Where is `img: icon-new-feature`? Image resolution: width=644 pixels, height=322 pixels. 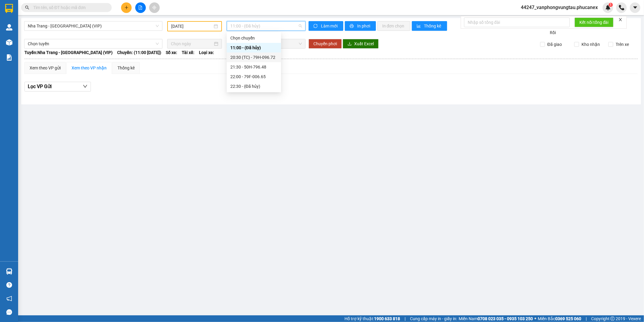
img: icon-new-feature is located at coordinates (607, 7).